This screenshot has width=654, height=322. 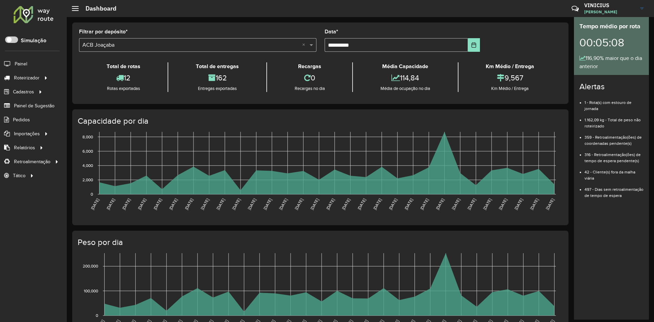 I want to click on span: Cadastros, so click(x=24, y=92).